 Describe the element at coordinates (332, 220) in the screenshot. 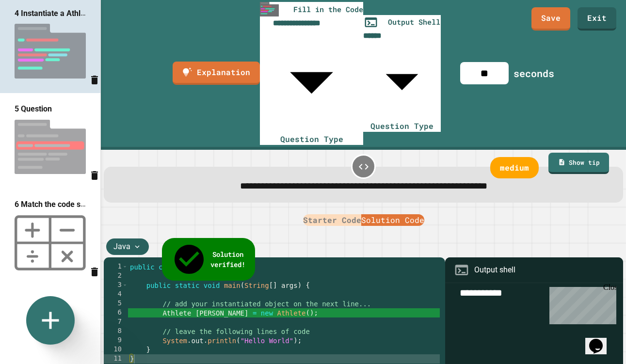

I see `button: Starter Code` at that location.